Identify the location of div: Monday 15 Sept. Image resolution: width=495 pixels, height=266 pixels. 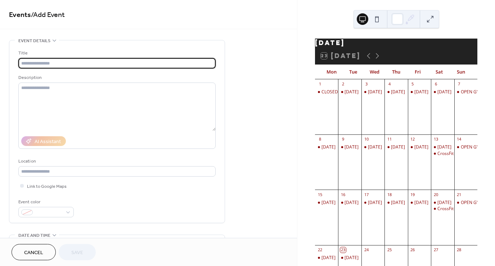
(326, 202).